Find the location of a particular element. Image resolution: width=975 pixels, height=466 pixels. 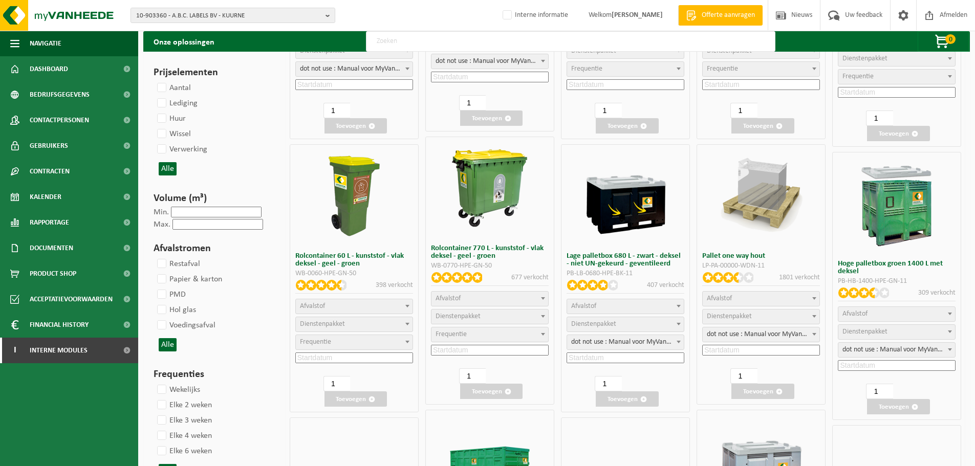

h3: Frequenties is located at coordinates (212, 374).